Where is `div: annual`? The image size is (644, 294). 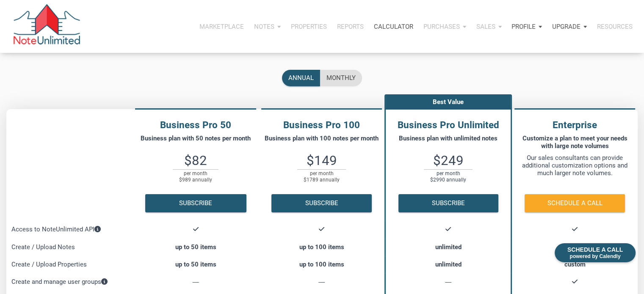 div: annual is located at coordinates (301, 78).